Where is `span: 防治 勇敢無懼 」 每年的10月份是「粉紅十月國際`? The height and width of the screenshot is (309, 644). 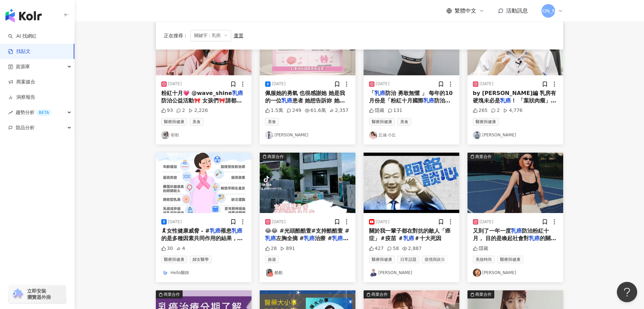 span: 防治 勇敢無懼 」 每年的10月份是「粉紅十月國際 is located at coordinates (411, 97).